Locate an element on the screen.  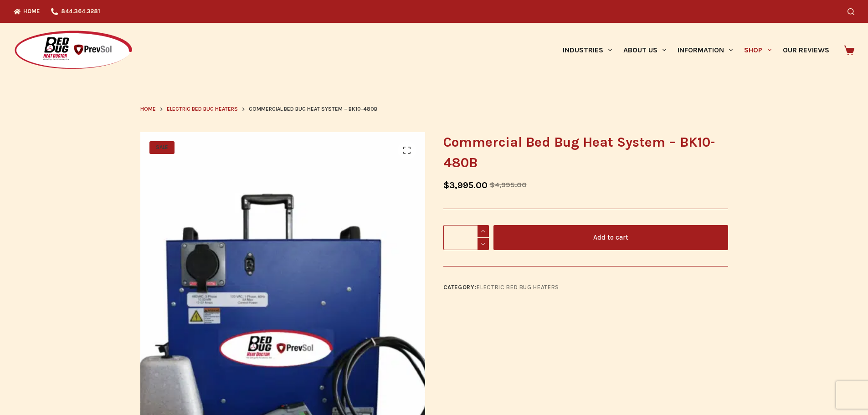
input: Product quantity is located at coordinates (466, 238).